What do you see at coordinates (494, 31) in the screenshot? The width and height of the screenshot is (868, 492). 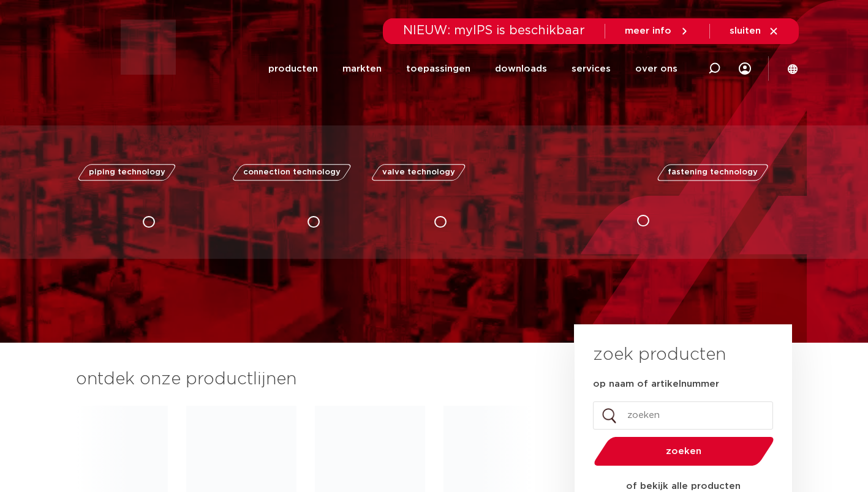 I see `span: NIEUW: myIPS is beschikbaar` at bounding box center [494, 31].